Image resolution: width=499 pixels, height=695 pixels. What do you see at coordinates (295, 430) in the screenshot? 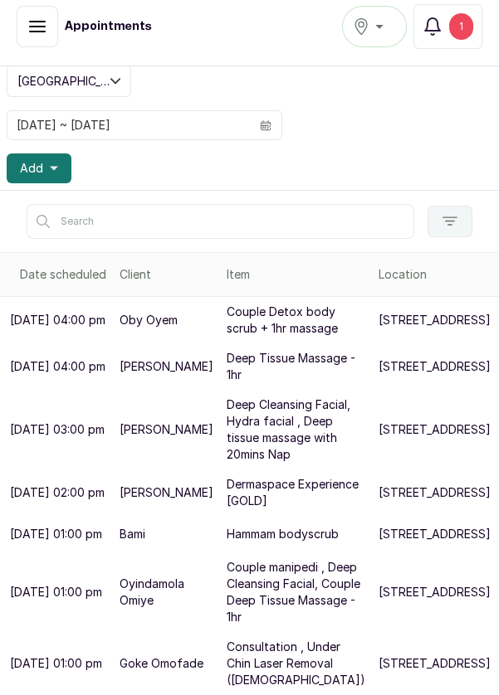
I see `p: Deep Cleansing Facial, Hydra facial , Deep tissue massage with 20mins Nap` at bounding box center [295, 430].